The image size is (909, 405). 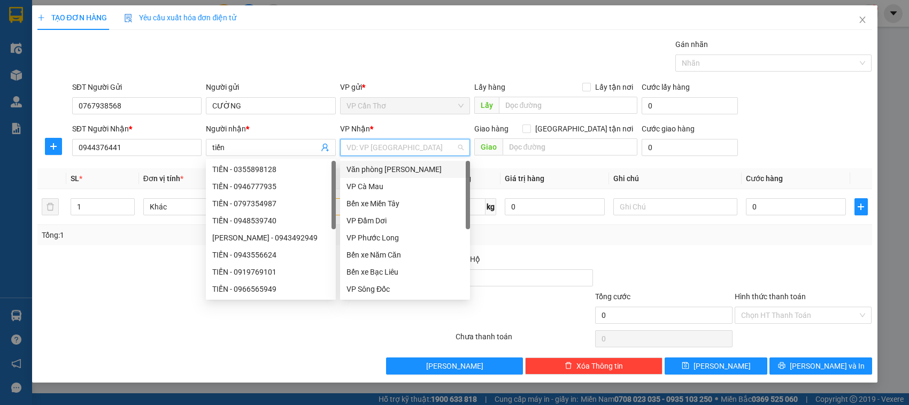 I want to click on div: TIẾN - 0948539740, so click(x=271, y=221).